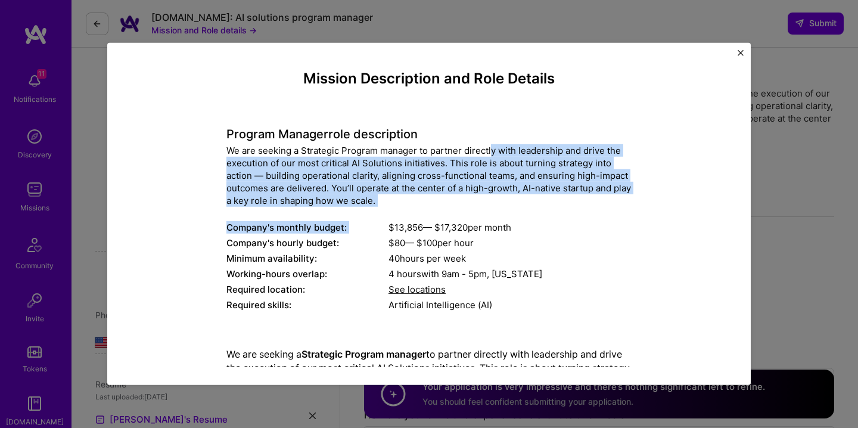 The image size is (858, 428). What do you see at coordinates (417, 289) in the screenshot?
I see `span: See locations` at bounding box center [417, 289].